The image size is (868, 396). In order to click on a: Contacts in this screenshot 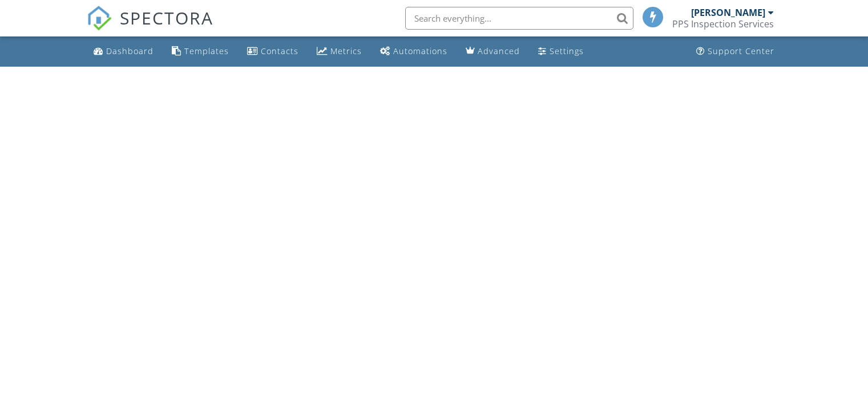, I will do `click(273, 51)`.